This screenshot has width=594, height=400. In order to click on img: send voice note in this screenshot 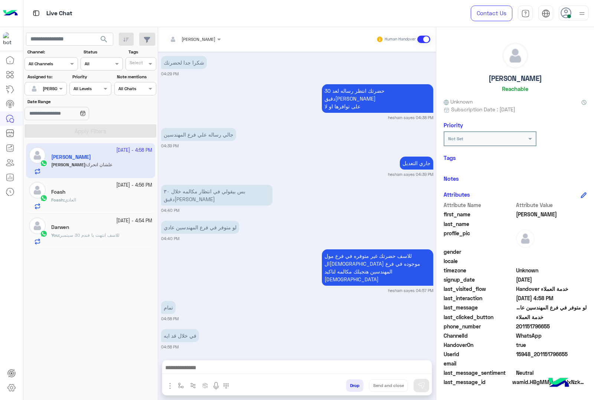, I will do `click(216, 386)`.